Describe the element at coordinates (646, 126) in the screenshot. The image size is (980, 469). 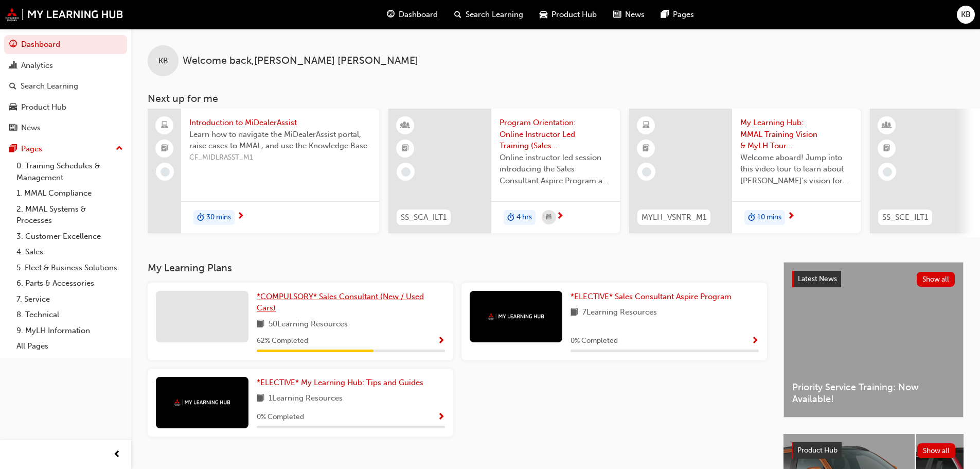
I see `span: learningResourceType_ELEARNING-icon` at that location.